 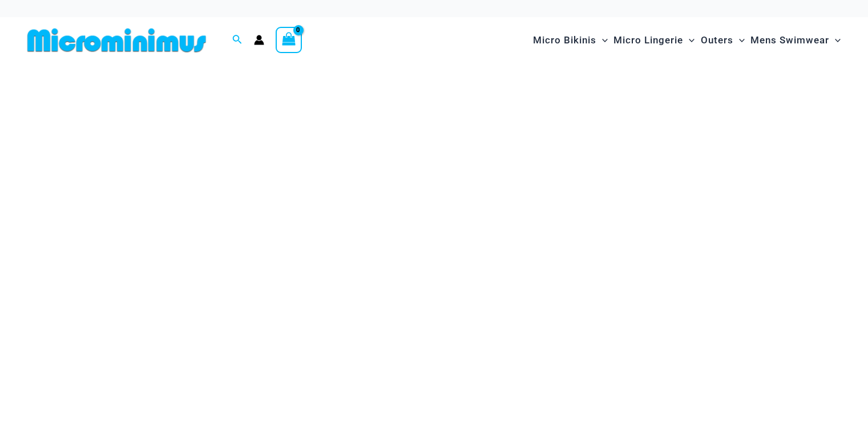 What do you see at coordinates (259, 40) in the screenshot?
I see `a: Account icon link` at bounding box center [259, 40].